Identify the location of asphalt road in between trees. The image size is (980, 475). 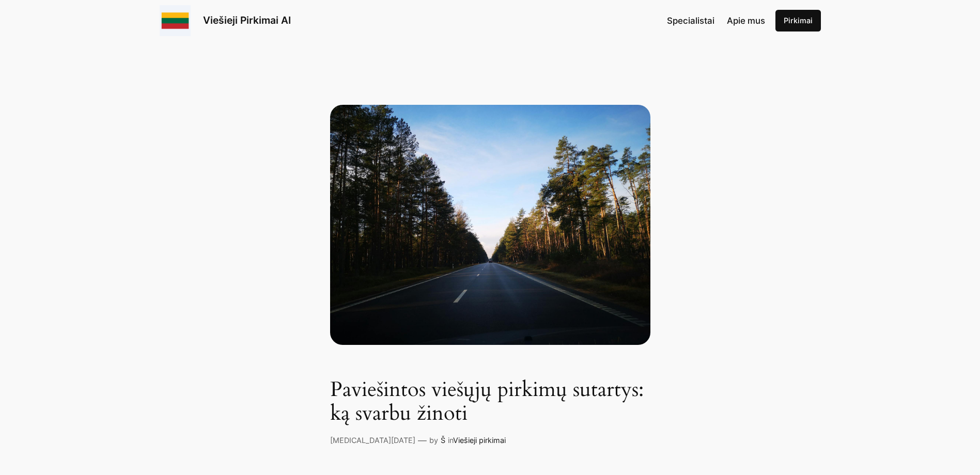
(490, 225).